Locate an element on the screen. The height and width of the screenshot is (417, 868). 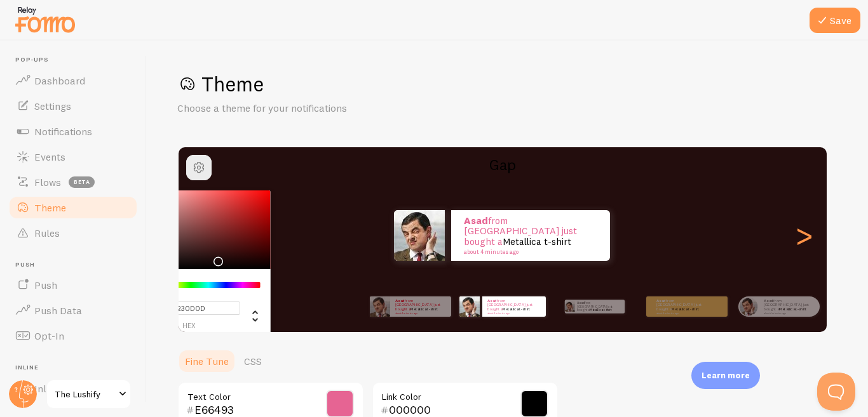
a: Push Data is located at coordinates (73, 311).